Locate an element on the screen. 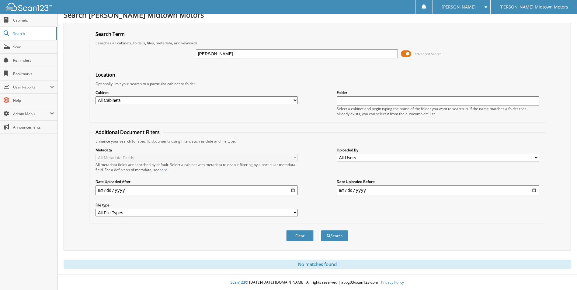 The height and width of the screenshot is (290, 577). span: Advanced Search is located at coordinates (428, 54).